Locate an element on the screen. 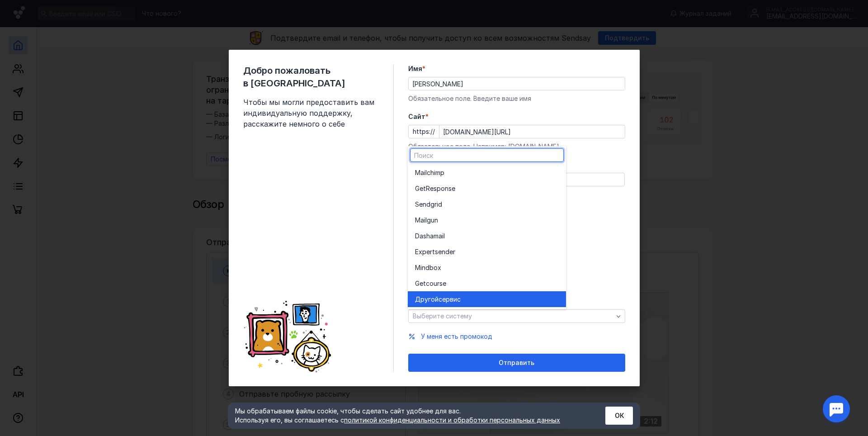  button: Getcourse is located at coordinates (487, 283).